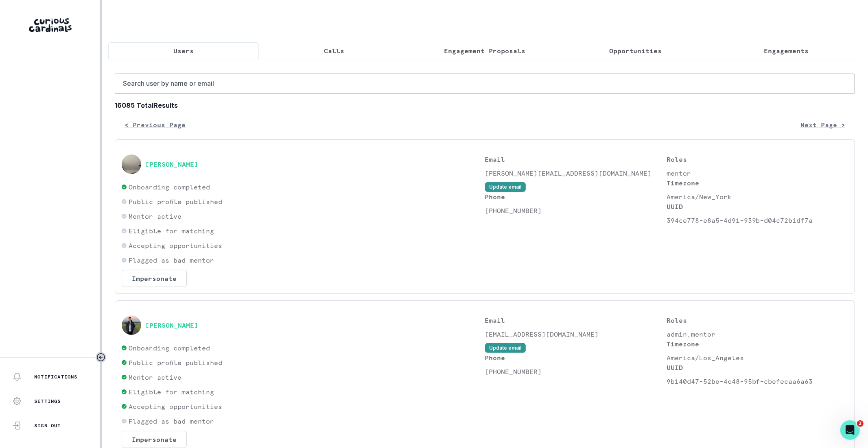 This screenshot has height=448, width=868. I want to click on p: mentor, so click(757, 173).